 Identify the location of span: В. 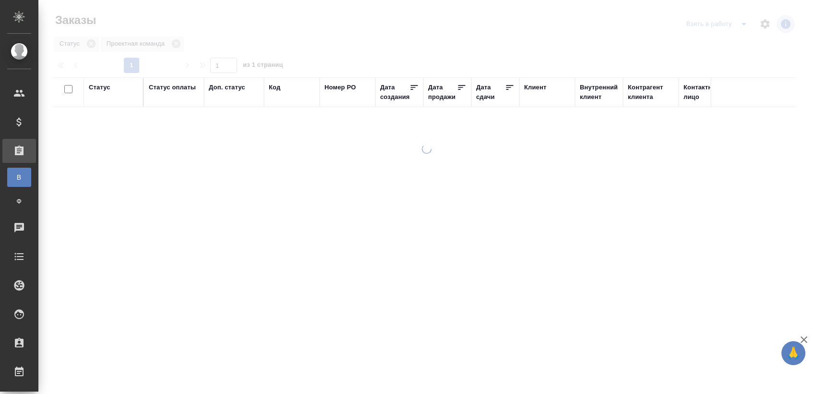
(19, 177).